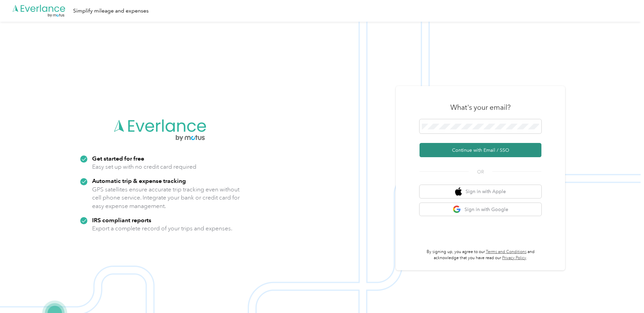  What do you see at coordinates (121, 220) in the screenshot?
I see `strong: IRS compliant reports` at bounding box center [121, 220].